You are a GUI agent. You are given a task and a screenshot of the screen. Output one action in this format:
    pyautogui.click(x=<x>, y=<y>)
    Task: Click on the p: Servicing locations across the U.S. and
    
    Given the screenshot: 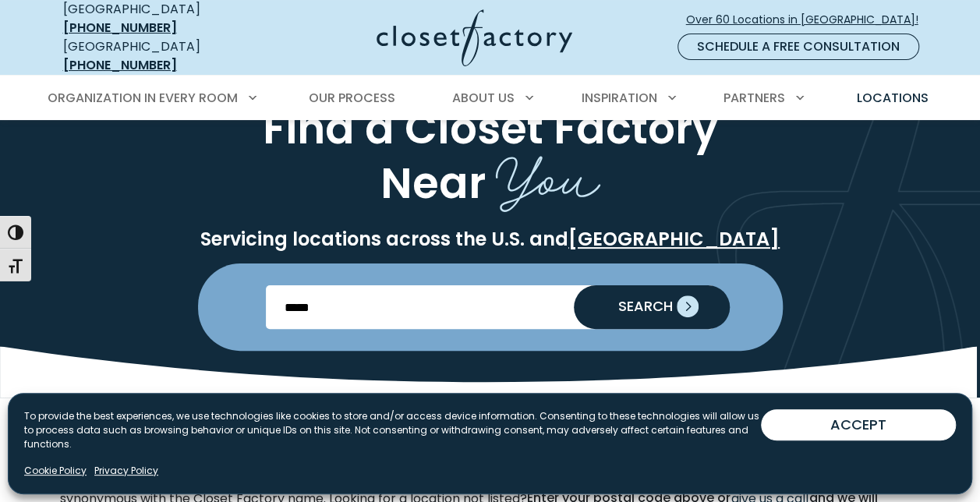 What is the action you would take?
    pyautogui.click(x=490, y=239)
    